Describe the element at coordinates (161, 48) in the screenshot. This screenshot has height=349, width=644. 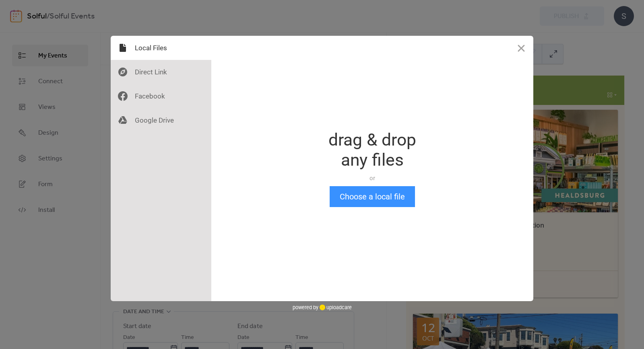
I see `div: Local Files` at that location.